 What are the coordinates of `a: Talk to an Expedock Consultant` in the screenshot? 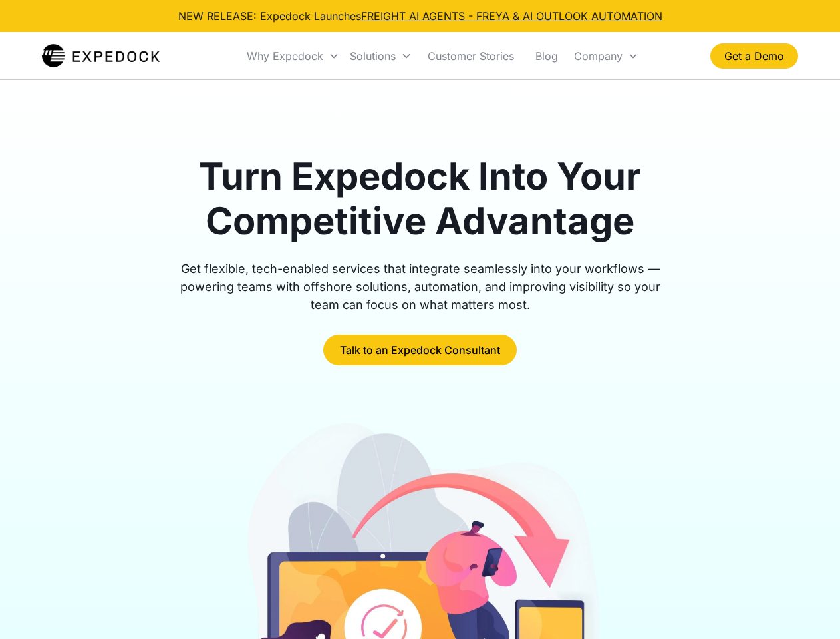 It's located at (420, 350).